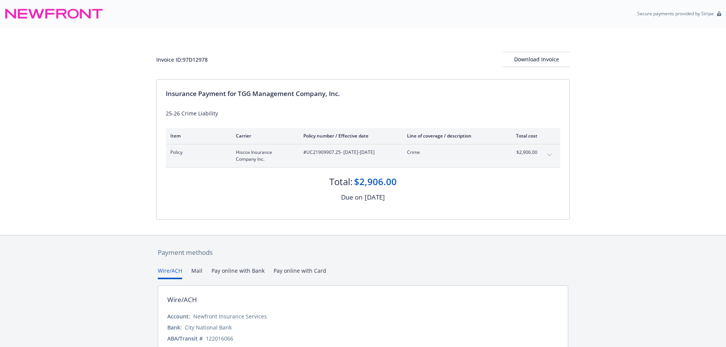 The height and width of the screenshot is (347, 726). Describe the element at coordinates (197, 136) in the screenshot. I see `div: Item` at that location.